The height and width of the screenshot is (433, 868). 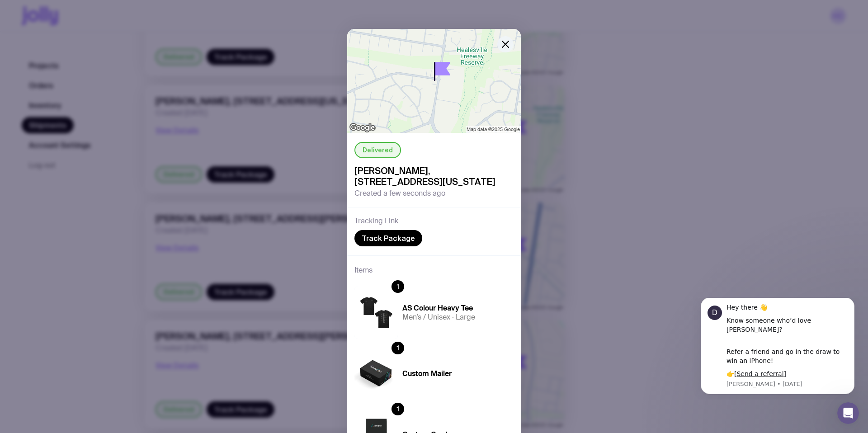 I want to click on h4: AS Colour Heavy Tee, so click(x=441, y=309).